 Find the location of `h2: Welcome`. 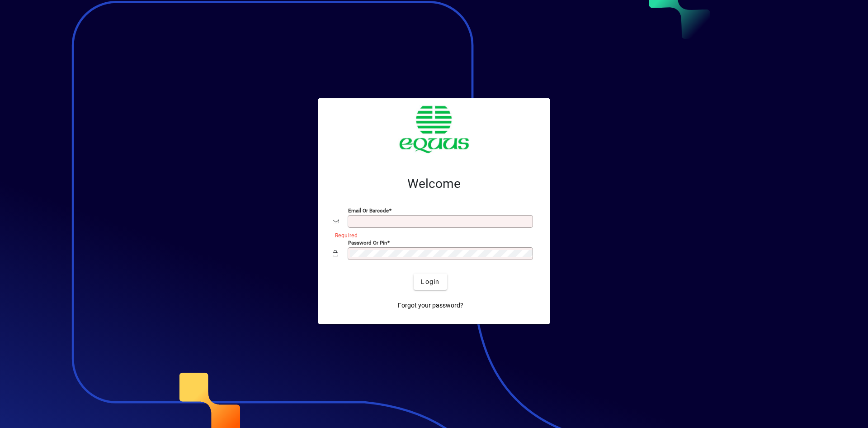

h2: Welcome is located at coordinates (434, 184).